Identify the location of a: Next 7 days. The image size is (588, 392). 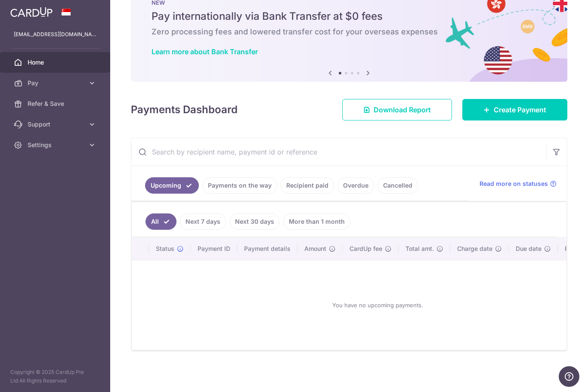
(203, 222).